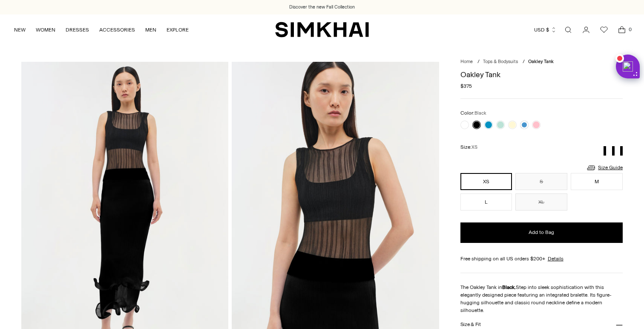  I want to click on a: WOMEN, so click(46, 30).